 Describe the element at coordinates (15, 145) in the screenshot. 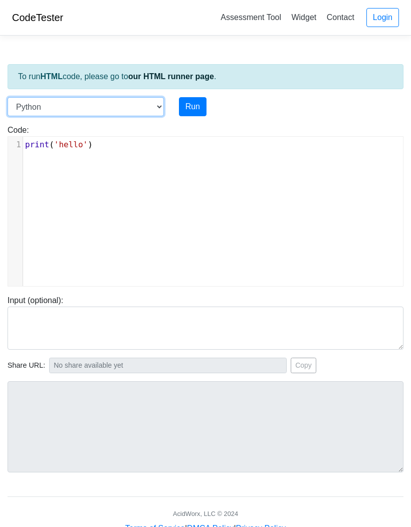

I see `div: 1` at that location.